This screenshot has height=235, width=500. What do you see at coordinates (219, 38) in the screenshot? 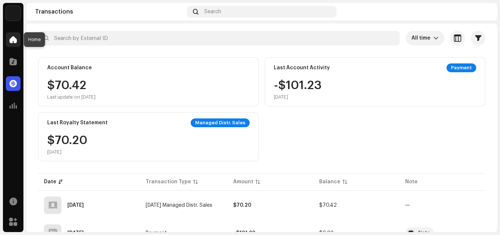
I see `input: Search by External ID` at bounding box center [219, 38].